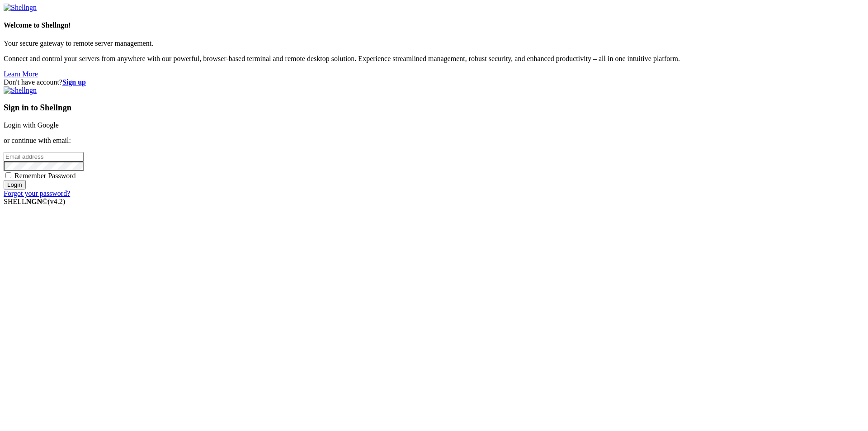  Describe the element at coordinates (45, 175) in the screenshot. I see `span: Remember Password` at that location.